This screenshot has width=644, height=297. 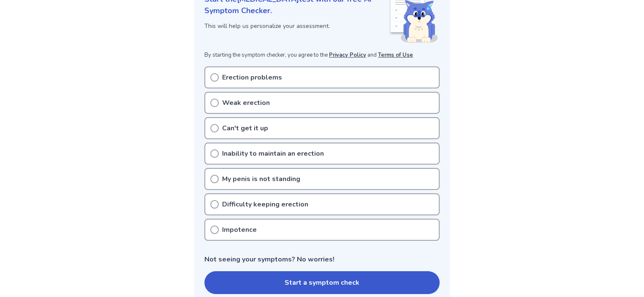 What do you see at coordinates (273, 154) in the screenshot?
I see `p: Inability to maintain an erection` at bounding box center [273, 154].